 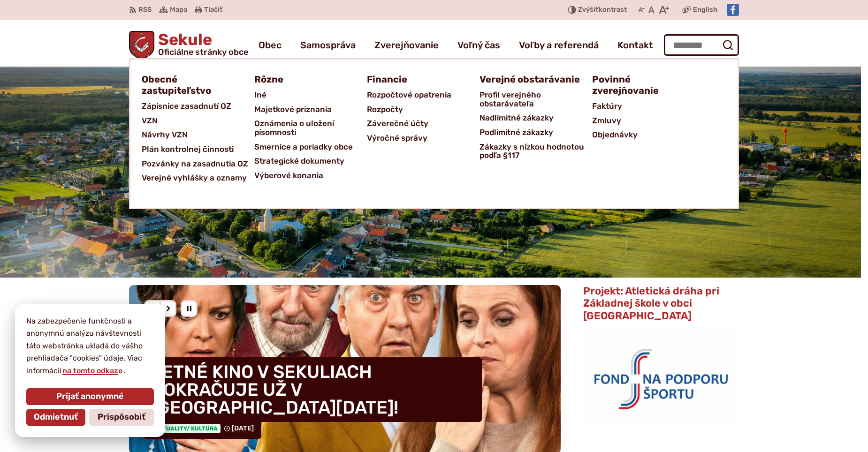 What do you see at coordinates (145, 10) in the screenshot?
I see `span: RSS` at bounding box center [145, 10].